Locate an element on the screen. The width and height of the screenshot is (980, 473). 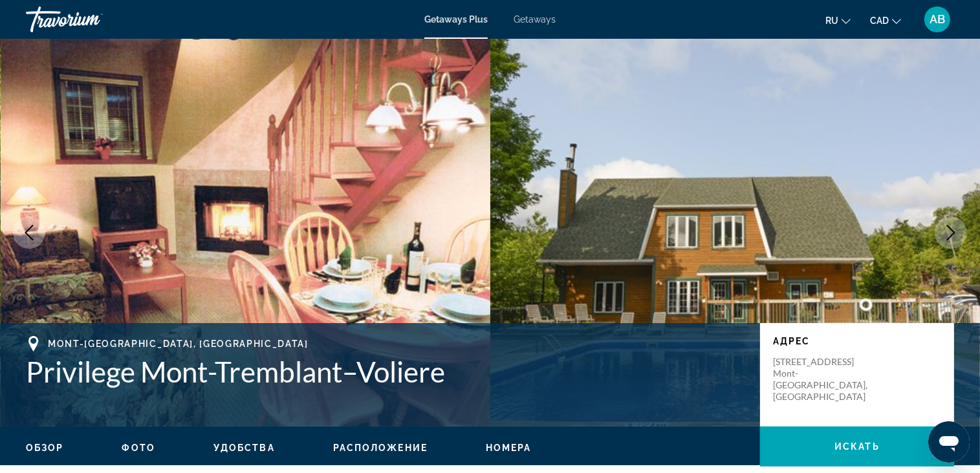
span: CAD is located at coordinates (879, 21).